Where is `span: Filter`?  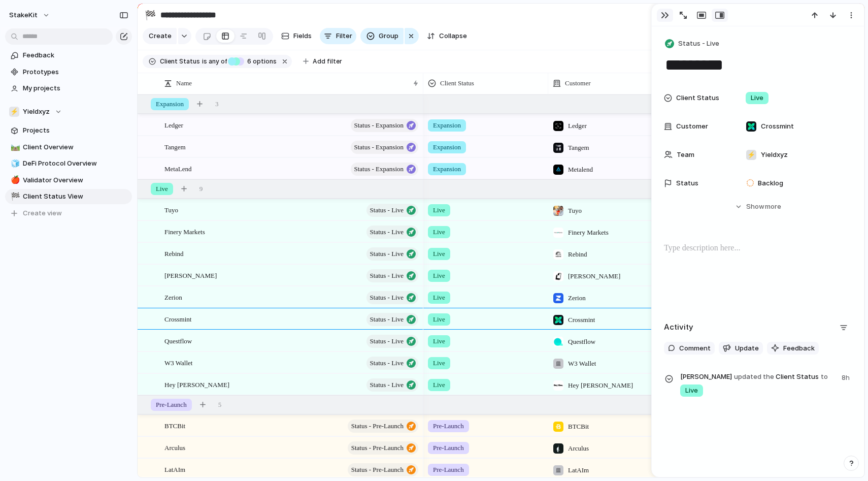
span: Filter is located at coordinates (344, 36).